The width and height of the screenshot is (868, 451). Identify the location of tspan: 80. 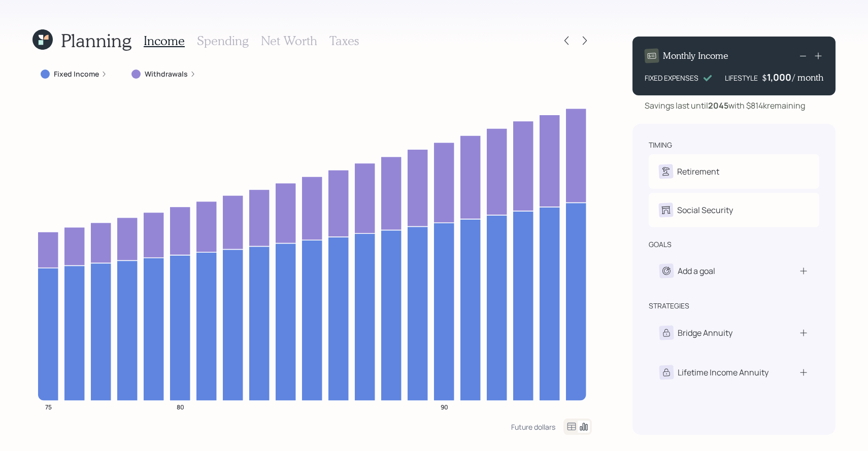
(180, 407).